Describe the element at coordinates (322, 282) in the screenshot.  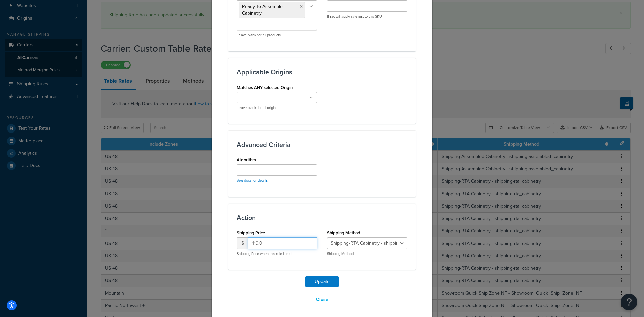
I see `button: Update` at that location.